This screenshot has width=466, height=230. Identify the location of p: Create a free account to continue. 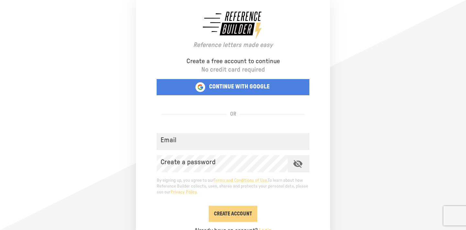
(233, 61).